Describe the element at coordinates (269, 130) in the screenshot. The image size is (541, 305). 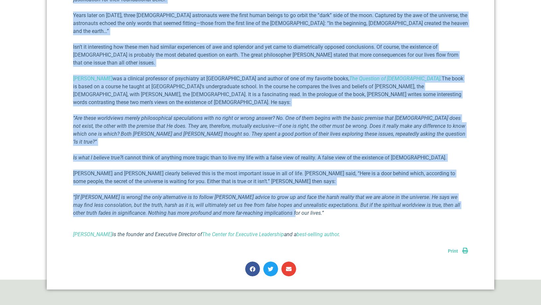
I see `em: “Are these worldviews merely philosophical speculations with no right or wrong answer? No. One of...` at that location.